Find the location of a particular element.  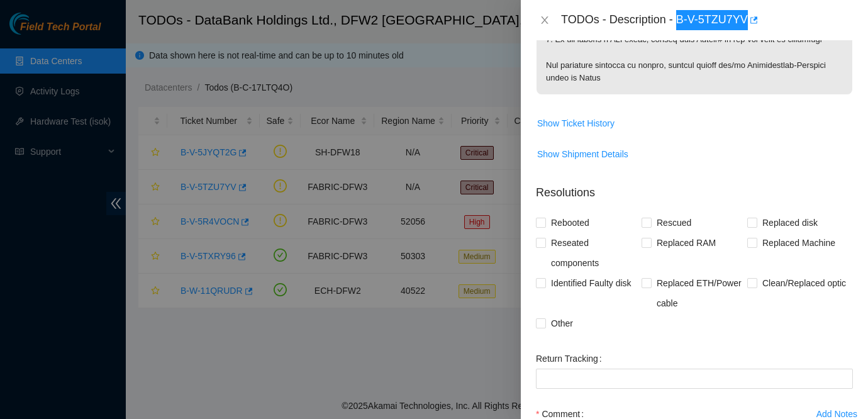

span: close is located at coordinates (544, 21).